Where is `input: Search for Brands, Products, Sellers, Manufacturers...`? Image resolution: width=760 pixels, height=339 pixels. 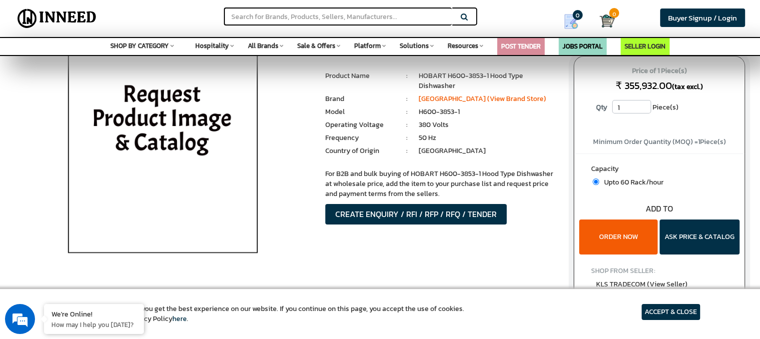
input: Search for Brands, Products, Sellers, Manufacturers... is located at coordinates (338, 16).